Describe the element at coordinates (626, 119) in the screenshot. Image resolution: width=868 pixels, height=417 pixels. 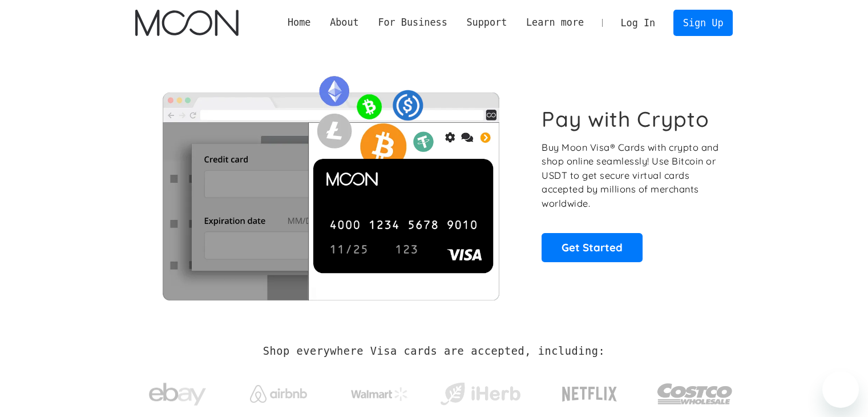
I see `h1: Pay with Crypto` at that location.